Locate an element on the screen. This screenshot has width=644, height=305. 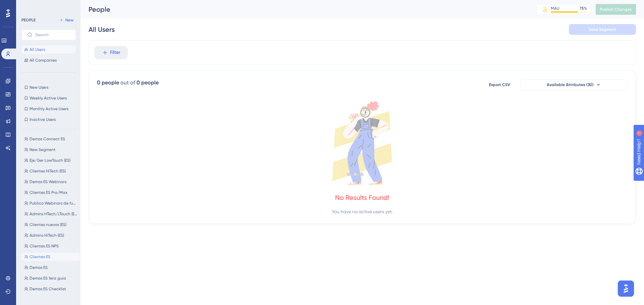
span: Demos ES Checklist is located at coordinates (48, 289).